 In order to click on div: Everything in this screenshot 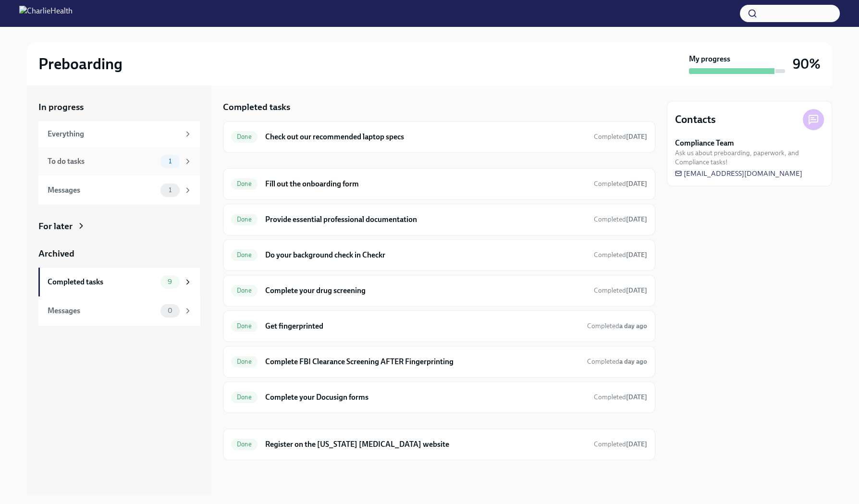, I will do `click(113, 134)`.